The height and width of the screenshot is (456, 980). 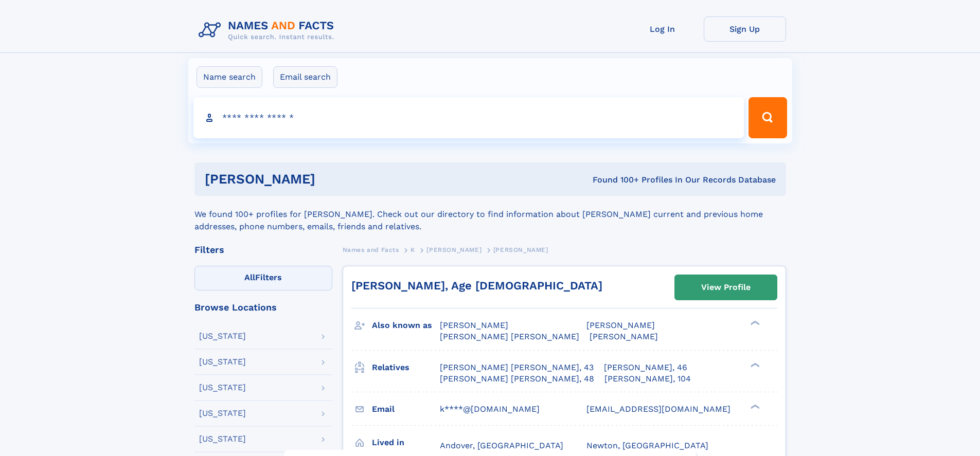 What do you see at coordinates (229, 77) in the screenshot?
I see `label: Name search` at bounding box center [229, 77].